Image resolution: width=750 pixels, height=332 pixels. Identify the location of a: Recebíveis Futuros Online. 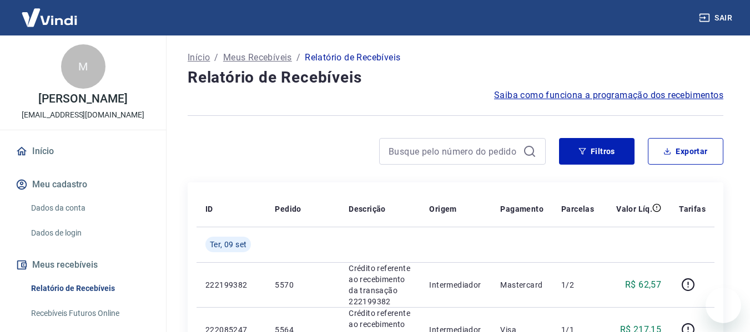
(89, 314).